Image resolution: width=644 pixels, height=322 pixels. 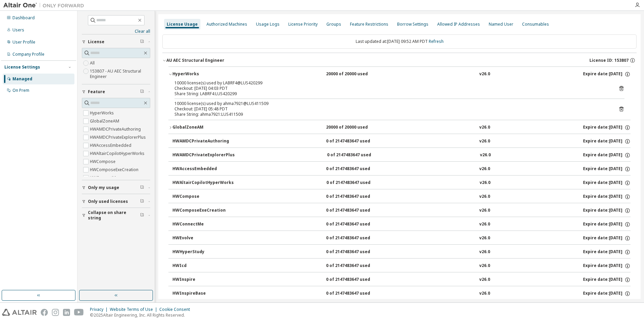 What do you see at coordinates (203, 238) in the screenshot?
I see `div: HWEvolve` at bounding box center [203, 238].